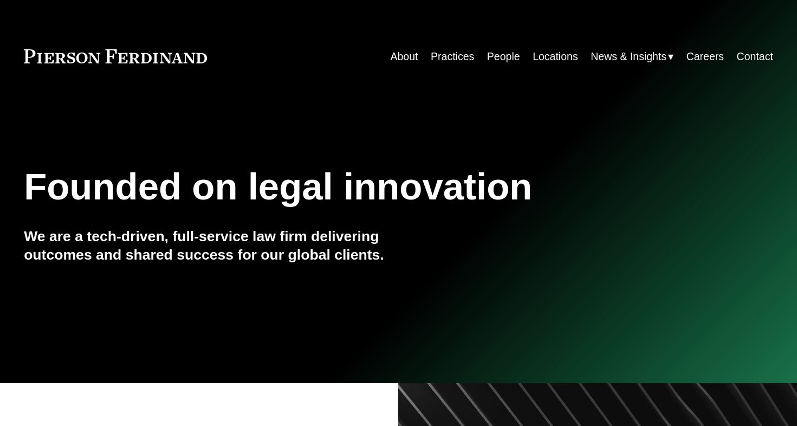 The width and height of the screenshot is (797, 426). What do you see at coordinates (754, 56) in the screenshot?
I see `a: Contact` at bounding box center [754, 56].